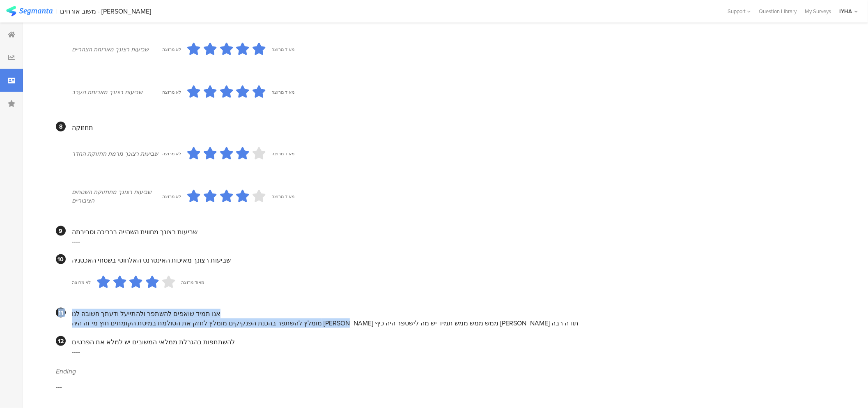 Image resolution: width=868 pixels, height=408 pixels. I want to click on img: segmanta logo, so click(30, 11).